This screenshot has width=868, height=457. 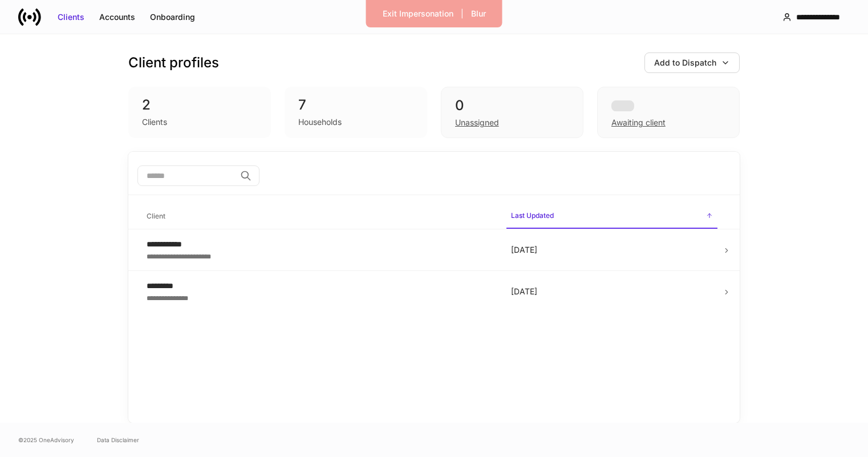 What do you see at coordinates (46, 440) in the screenshot?
I see `span: © 2025 OneAdvisory` at bounding box center [46, 440].